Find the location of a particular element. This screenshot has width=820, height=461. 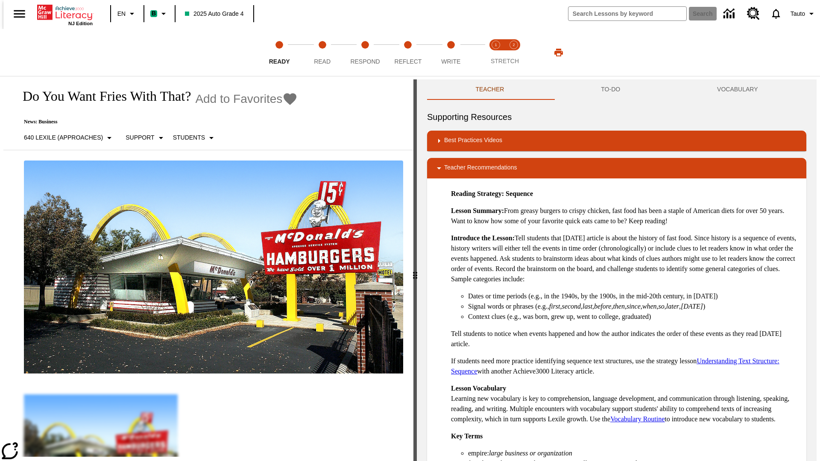

li: Context clues (e.g., was born, grew up, went to college, graduated) is located at coordinates (634, 317).